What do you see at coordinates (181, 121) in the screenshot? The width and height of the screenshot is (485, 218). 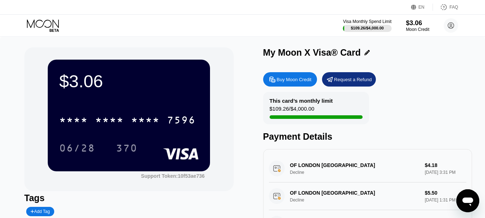 I see `div: 7596` at bounding box center [181, 121].